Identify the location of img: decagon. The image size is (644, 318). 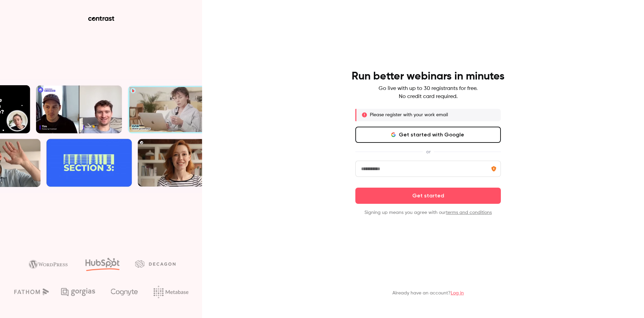
(155, 264).